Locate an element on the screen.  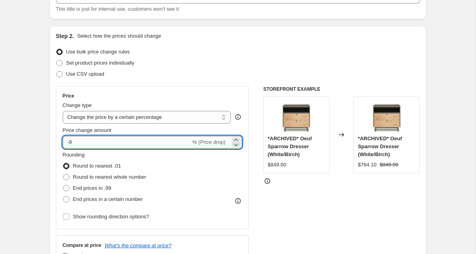
span: Show rounding direction options? is located at coordinates (111, 216).